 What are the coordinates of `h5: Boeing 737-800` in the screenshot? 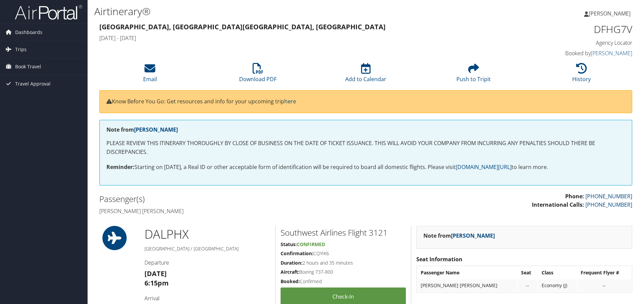 It's located at (343, 272).